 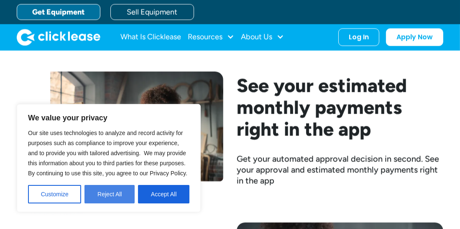 What do you see at coordinates (211, 37) in the screenshot?
I see `div: Resources` at bounding box center [211, 37].